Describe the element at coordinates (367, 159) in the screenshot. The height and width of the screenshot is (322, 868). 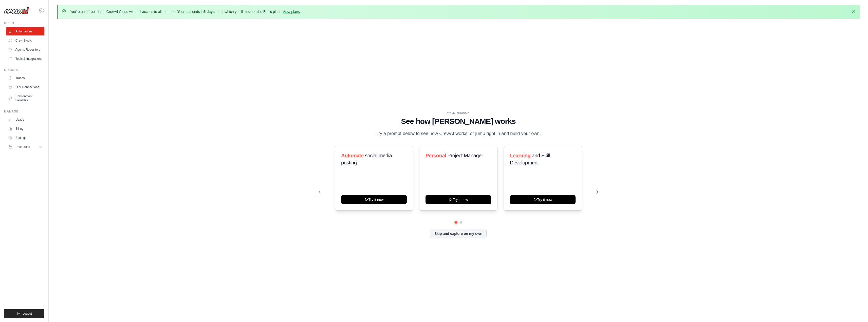
I see `span: social media posting` at that location.